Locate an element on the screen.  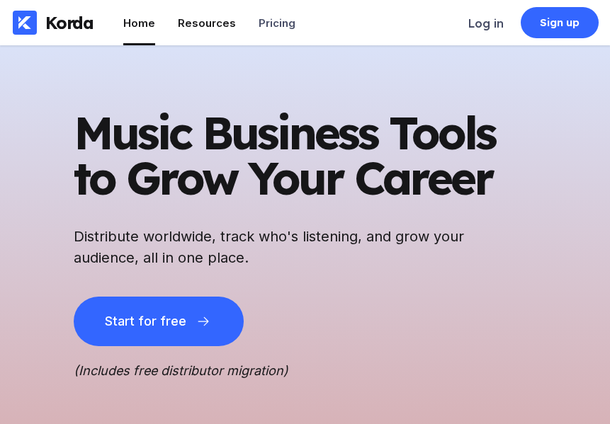
h1: Music Business Tools to Grow Your Career is located at coordinates (304, 155).